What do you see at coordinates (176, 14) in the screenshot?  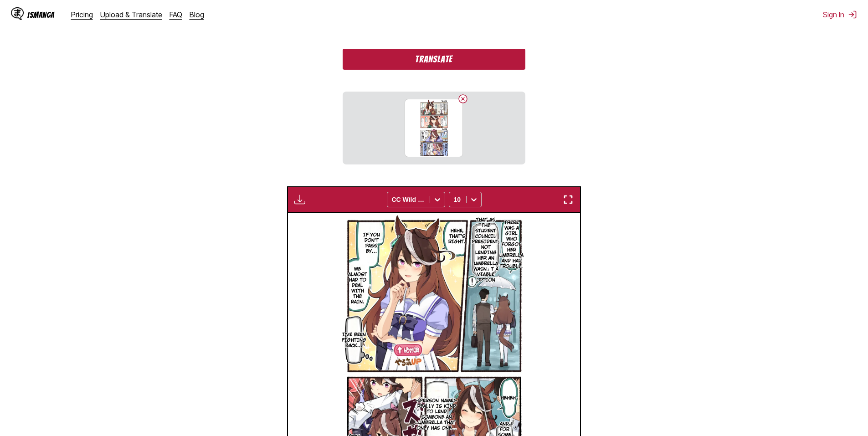 I see `a: FAQ` at bounding box center [176, 14].